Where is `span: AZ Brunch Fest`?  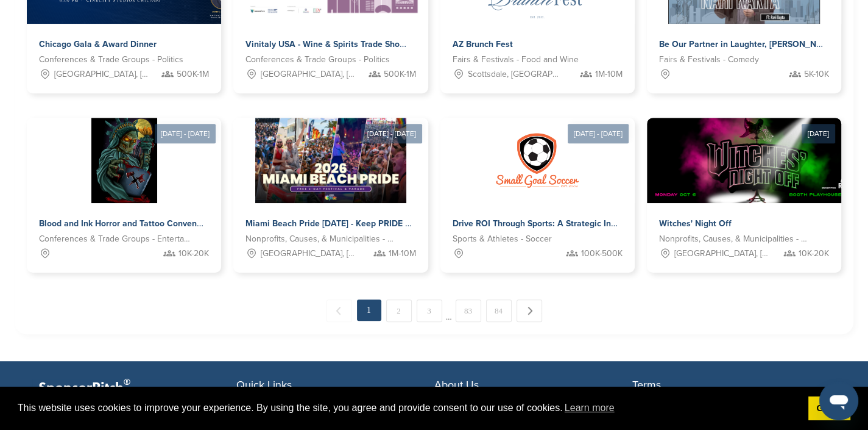
span: AZ Brunch Fest is located at coordinates (483, 44).